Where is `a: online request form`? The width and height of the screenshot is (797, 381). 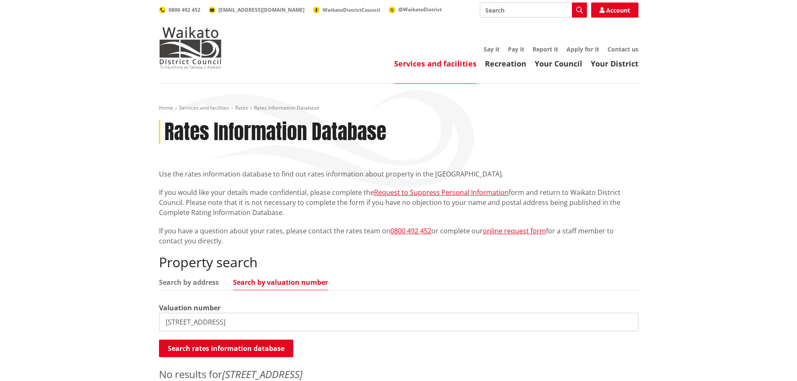 a: online request form is located at coordinates (514, 231).